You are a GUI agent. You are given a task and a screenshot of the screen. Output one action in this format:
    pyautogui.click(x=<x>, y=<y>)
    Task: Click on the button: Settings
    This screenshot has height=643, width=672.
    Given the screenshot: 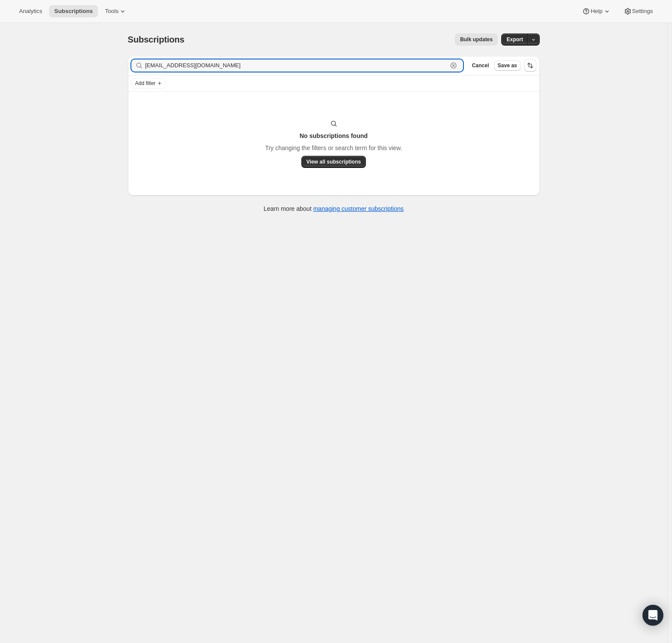 What is the action you would take?
    pyautogui.click(x=638, y=11)
    